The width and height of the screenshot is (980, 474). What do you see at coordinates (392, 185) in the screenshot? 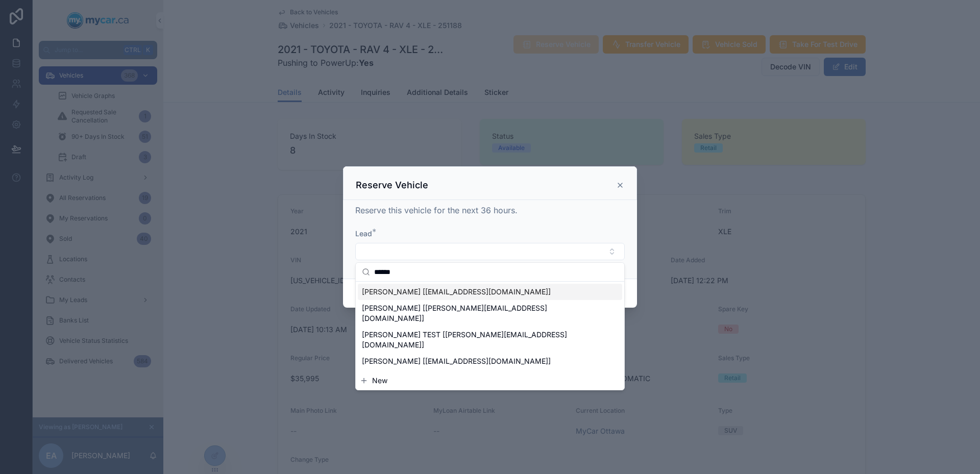
I see `h3: Reserve Vehicle` at bounding box center [392, 185].